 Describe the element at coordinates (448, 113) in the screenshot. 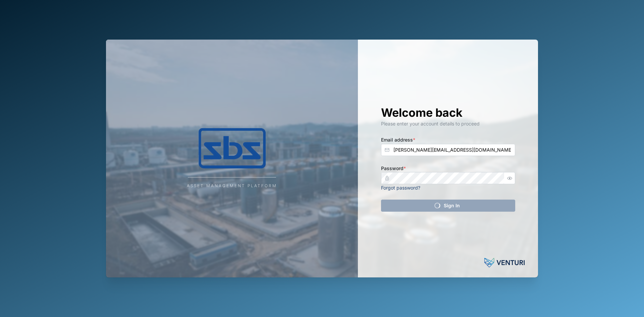

I see `h1: Welcome back` at that location.